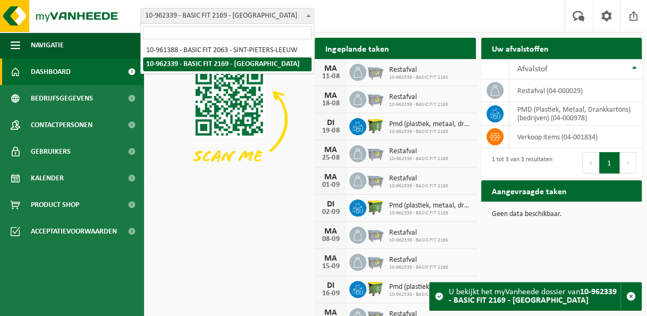 The height and width of the screenshot is (316, 647). What do you see at coordinates (627, 163) in the screenshot?
I see `button: Next` at bounding box center [627, 163].